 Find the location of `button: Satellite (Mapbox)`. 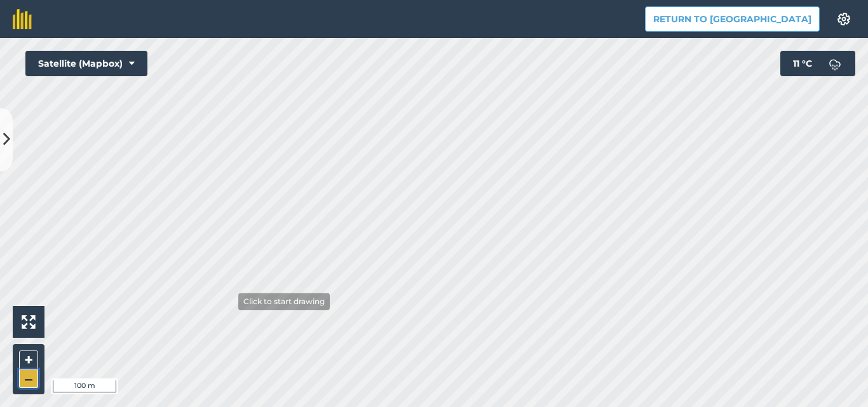

button: Satellite (Mapbox) is located at coordinates (87, 63).